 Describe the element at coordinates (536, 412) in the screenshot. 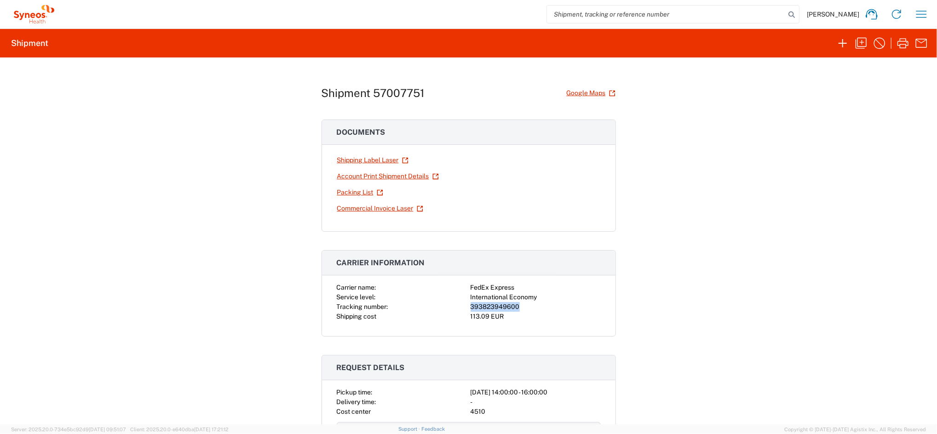

I see `div: 4510` at that location.